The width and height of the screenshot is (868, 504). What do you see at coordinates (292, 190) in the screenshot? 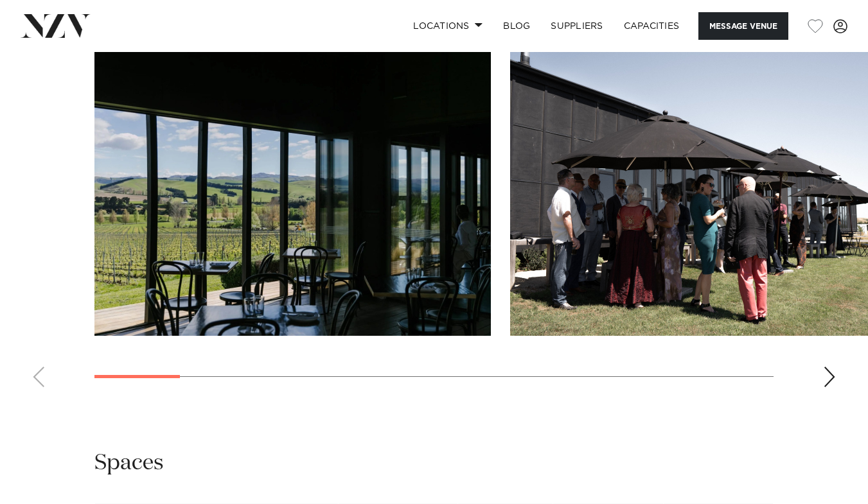
I see `swiper-slide: 1 / 13` at bounding box center [292, 190].